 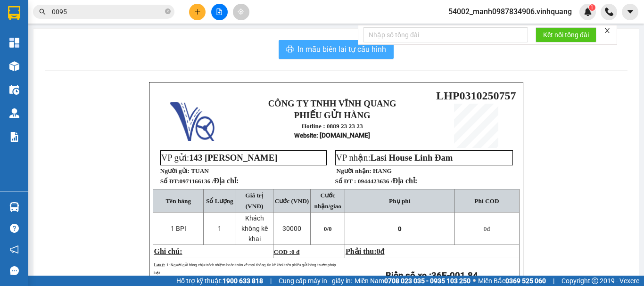 I want to click on strong: Biển số xe :, so click(x=431, y=276).